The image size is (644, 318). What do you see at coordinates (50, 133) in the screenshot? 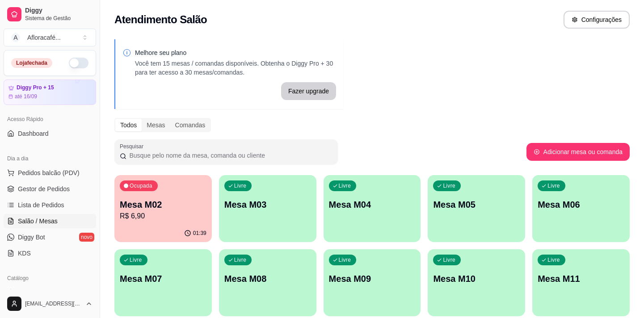
I see `a: Dashboard` at bounding box center [50, 133].